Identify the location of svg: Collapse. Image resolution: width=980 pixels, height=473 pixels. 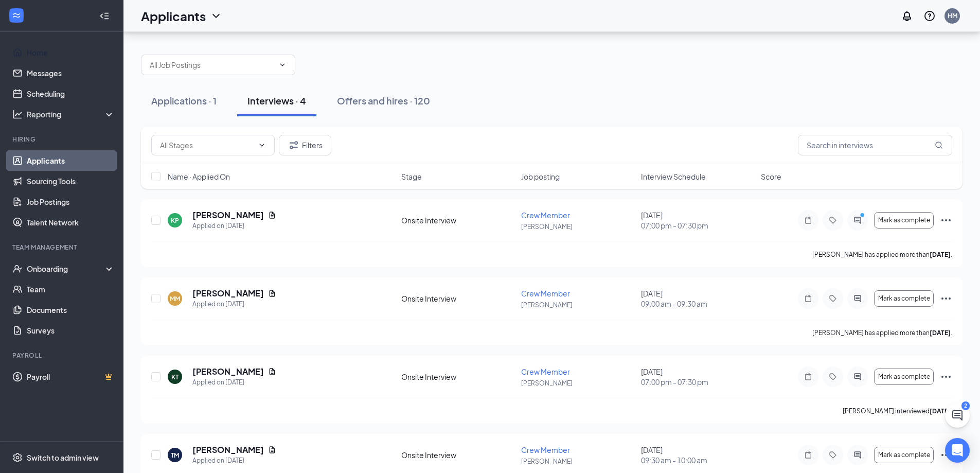
(105, 16).